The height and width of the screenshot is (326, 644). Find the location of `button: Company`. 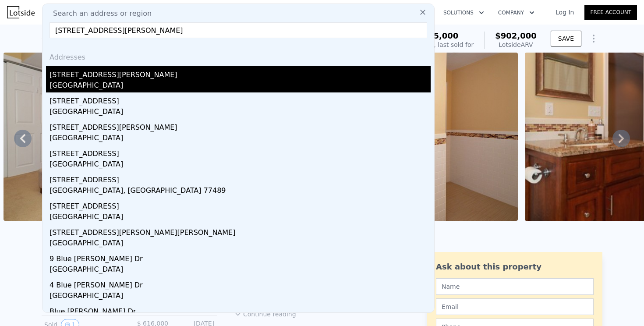

button: Company is located at coordinates (516, 13).